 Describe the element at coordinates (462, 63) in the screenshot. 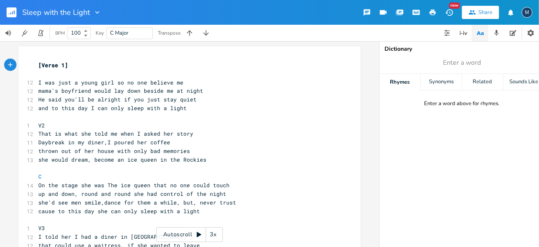

I see `span: Enter a word` at that location.